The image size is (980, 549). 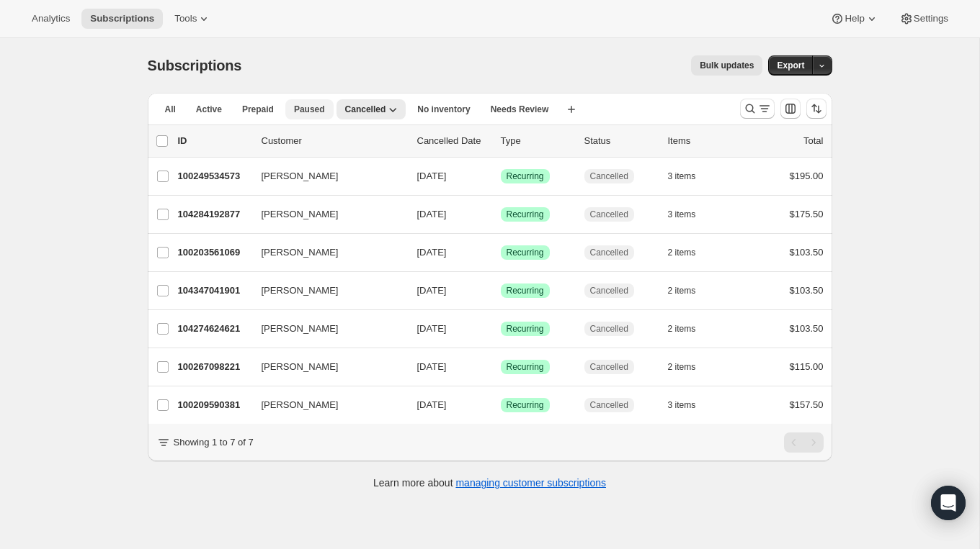 I want to click on p: 104284192877, so click(x=214, y=214).